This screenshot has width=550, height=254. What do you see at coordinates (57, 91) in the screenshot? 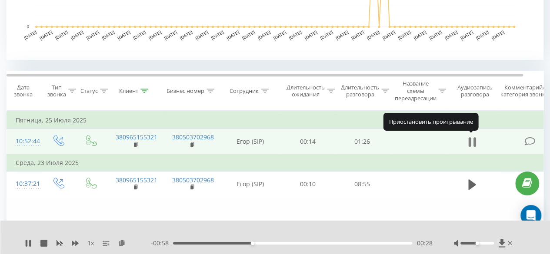
I see `div: Тип звонка` at bounding box center [57, 91].